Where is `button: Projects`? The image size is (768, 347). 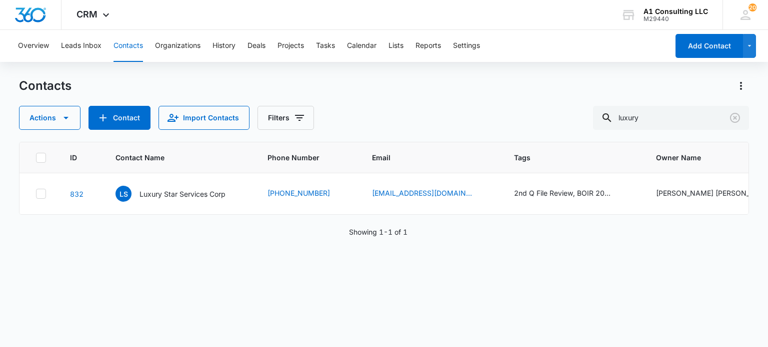 button: Projects is located at coordinates (290, 46).